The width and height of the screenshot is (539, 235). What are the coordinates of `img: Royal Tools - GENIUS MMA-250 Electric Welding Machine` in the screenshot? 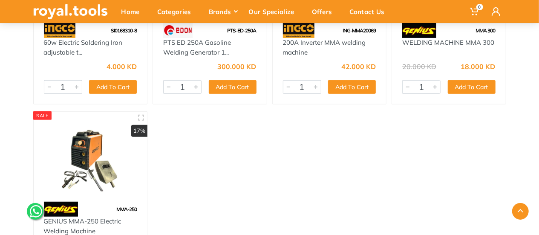 It's located at (90, 156).